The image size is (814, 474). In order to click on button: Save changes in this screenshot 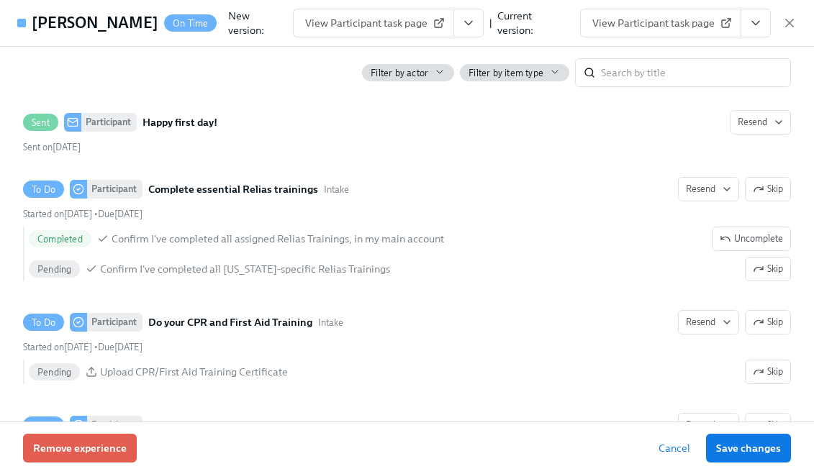, I will do `click(749, 448)`.